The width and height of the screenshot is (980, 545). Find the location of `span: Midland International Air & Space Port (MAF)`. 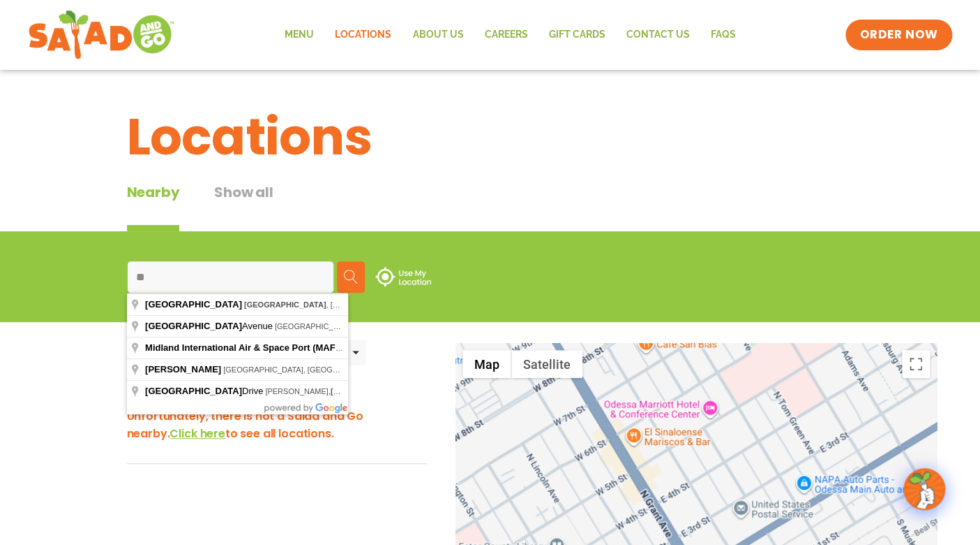

span: Midland International Air & Space Port (MAF) is located at coordinates (244, 347).